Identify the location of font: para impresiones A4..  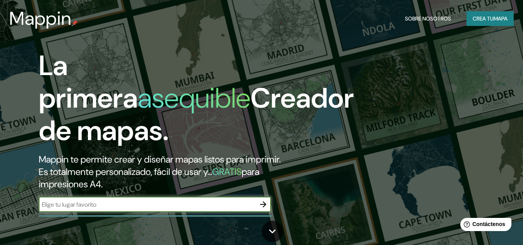
(149, 178).